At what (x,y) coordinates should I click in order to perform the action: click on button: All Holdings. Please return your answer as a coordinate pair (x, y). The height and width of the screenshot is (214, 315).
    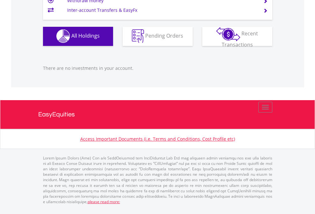
    Looking at the image, I should click on (78, 36).